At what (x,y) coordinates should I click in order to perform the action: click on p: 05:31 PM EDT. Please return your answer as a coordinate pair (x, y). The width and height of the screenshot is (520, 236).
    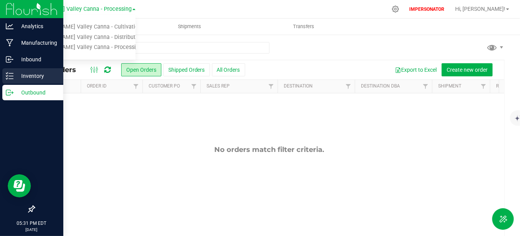
    Looking at the image, I should click on (32, 224).